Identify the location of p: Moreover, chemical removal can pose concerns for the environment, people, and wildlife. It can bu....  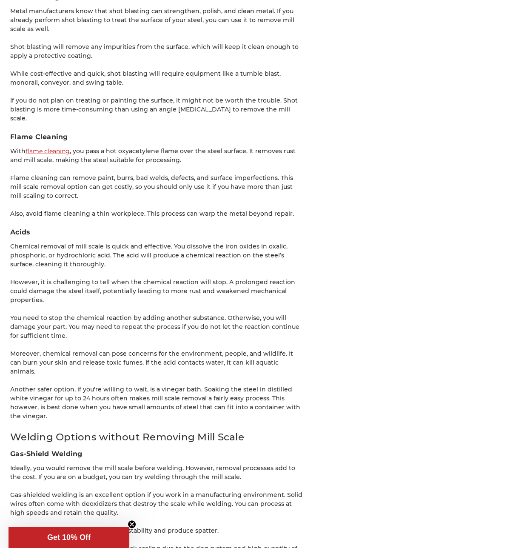
(157, 362).